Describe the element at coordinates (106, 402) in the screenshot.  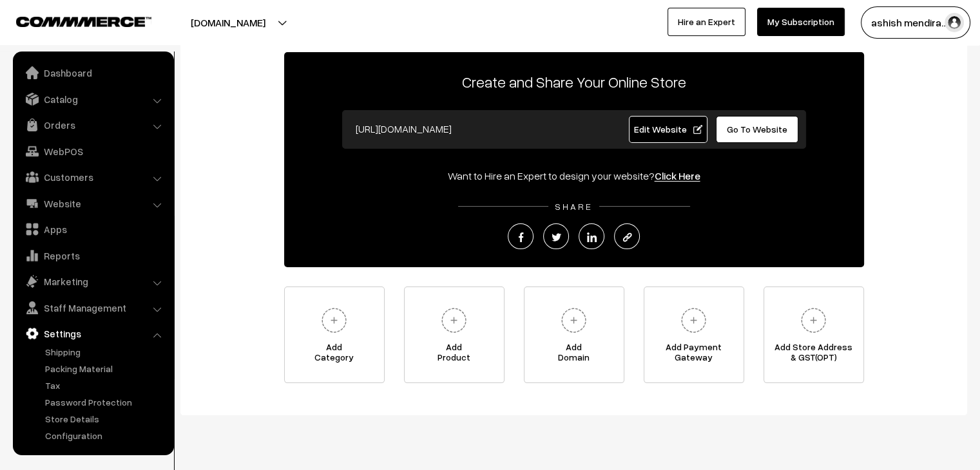
I see `a: Password Protection` at that location.